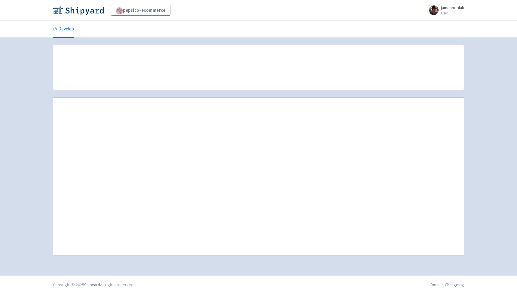 Image resolution: width=517 pixels, height=294 pixels. What do you see at coordinates (445, 10) in the screenshot?
I see `a: jamesboblak User` at bounding box center [445, 10].